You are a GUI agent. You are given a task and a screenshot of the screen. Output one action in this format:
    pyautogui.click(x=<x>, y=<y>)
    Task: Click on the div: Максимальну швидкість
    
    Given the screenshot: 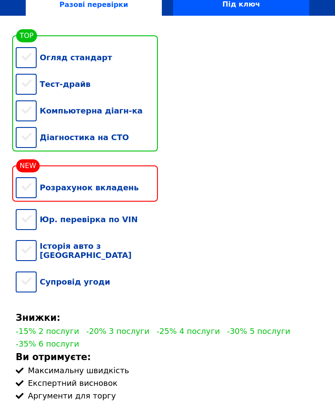 What is the action you would take?
    pyautogui.click(x=167, y=370)
    